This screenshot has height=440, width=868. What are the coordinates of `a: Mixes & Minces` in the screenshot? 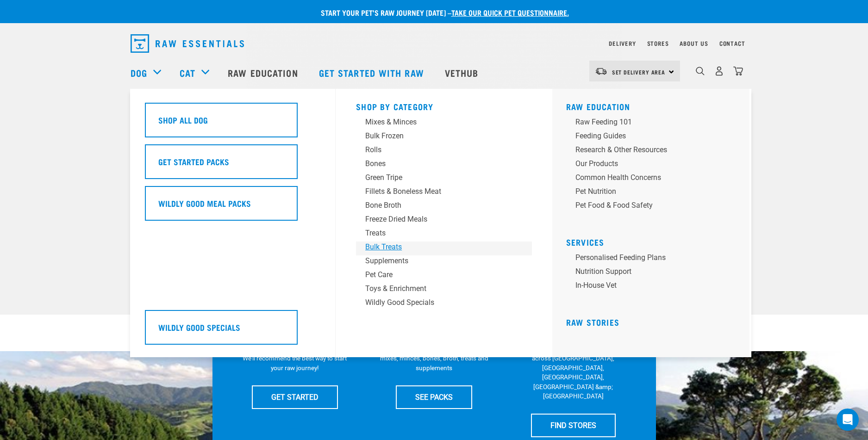 It's located at (444, 124).